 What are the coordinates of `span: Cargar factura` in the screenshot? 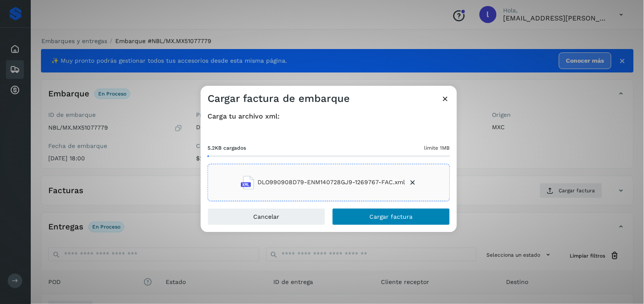 It's located at (391, 217).